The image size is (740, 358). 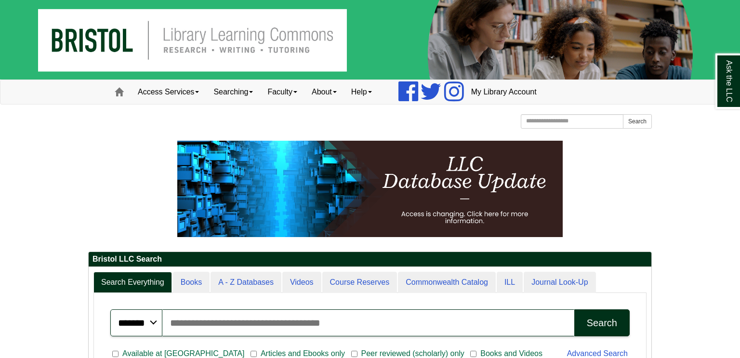 I want to click on a: ILL, so click(x=510, y=282).